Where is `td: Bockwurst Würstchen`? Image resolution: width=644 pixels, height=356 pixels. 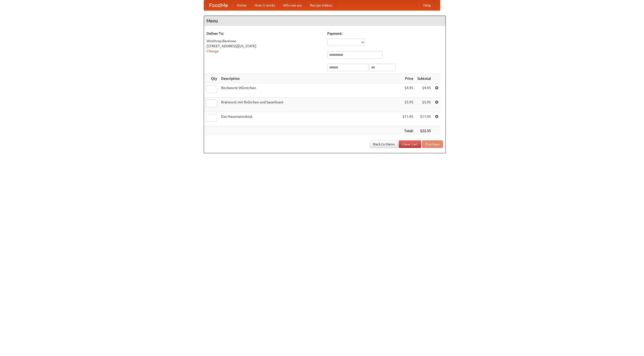
td: Bockwurst Würstchen is located at coordinates (310, 90).